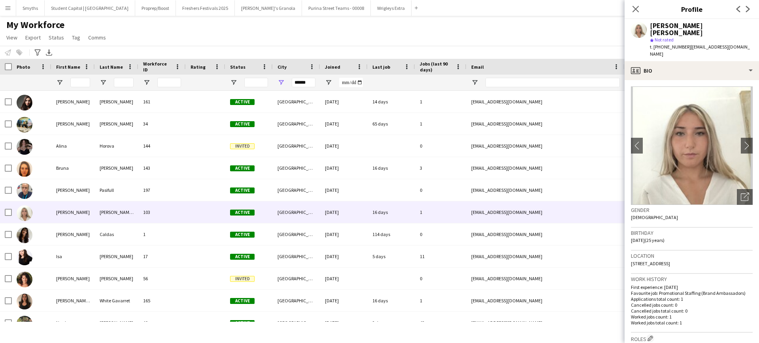 Image resolution: width=759 pixels, height=343 pixels. Describe the element at coordinates (68, 67) in the screenshot. I see `span: First Name` at that location.